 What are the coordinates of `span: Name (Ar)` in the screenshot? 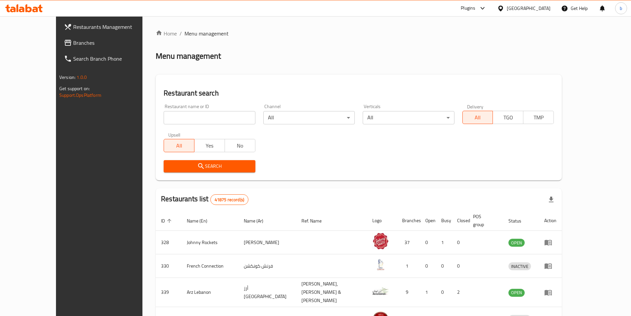 It's located at (258, 221).